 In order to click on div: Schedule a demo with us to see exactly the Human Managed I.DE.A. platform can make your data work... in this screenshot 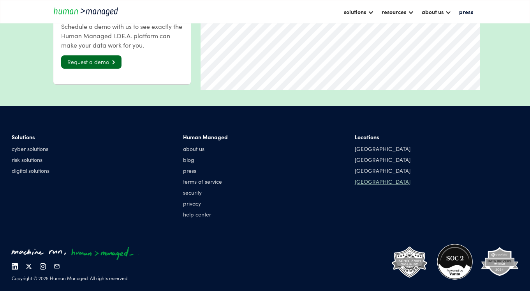, I will do `click(122, 35)`.